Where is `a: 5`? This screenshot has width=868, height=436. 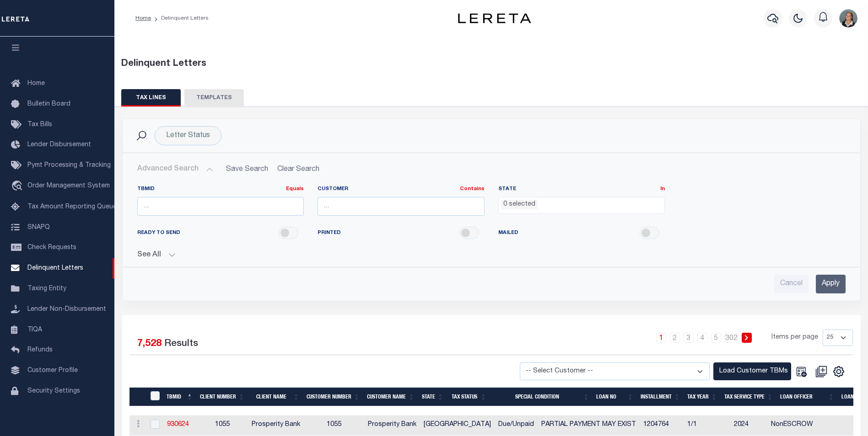 a: 5 is located at coordinates (716, 338).